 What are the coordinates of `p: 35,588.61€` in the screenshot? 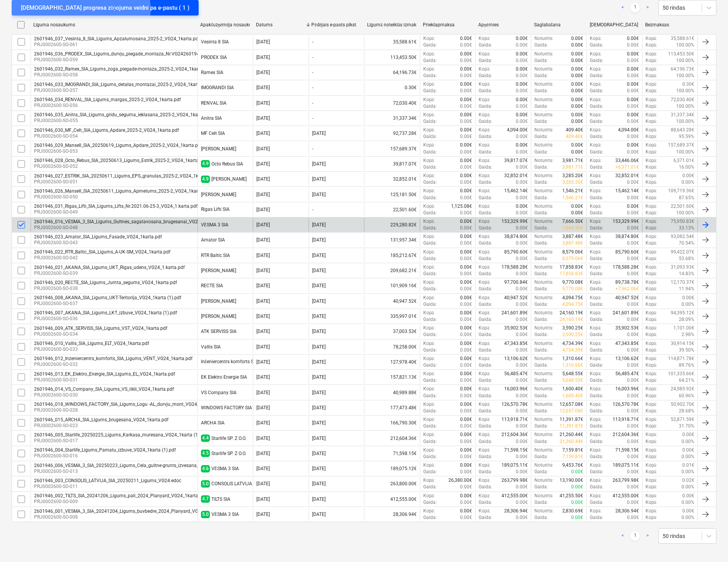 It's located at (683, 38).